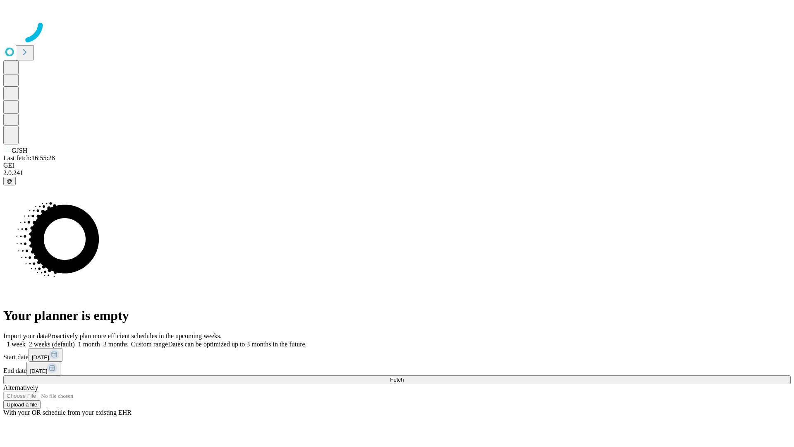 This screenshot has width=794, height=447. Describe the element at coordinates (26, 336) in the screenshot. I see `span: Import your data` at that location.